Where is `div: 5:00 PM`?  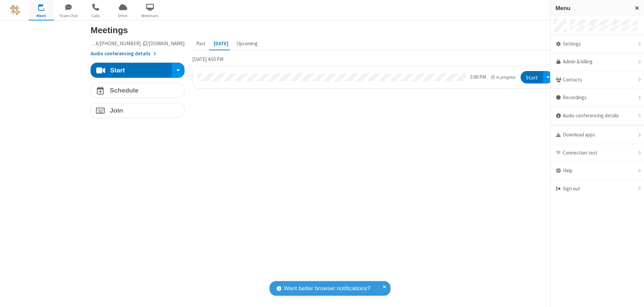 div: 5:00 PM is located at coordinates (478, 77).